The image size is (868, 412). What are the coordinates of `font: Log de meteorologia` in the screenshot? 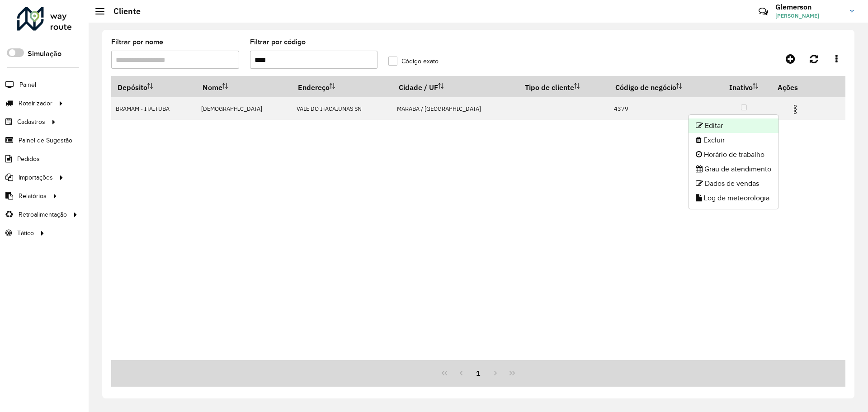 It's located at (737, 197).